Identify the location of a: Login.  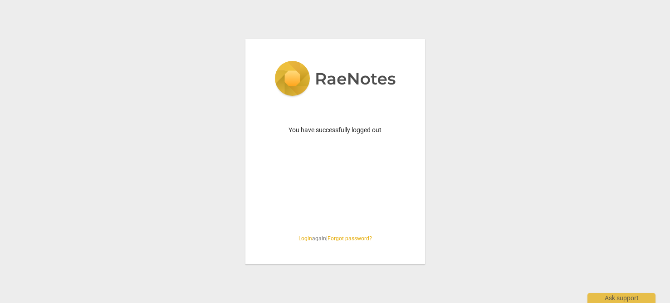
(305, 238).